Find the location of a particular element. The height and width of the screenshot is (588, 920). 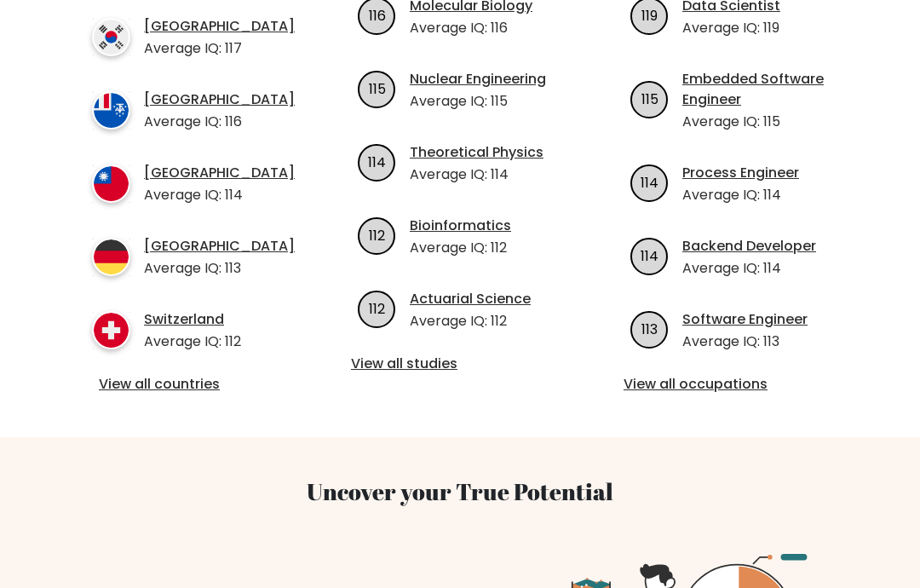

text: 113 is located at coordinates (650, 329).